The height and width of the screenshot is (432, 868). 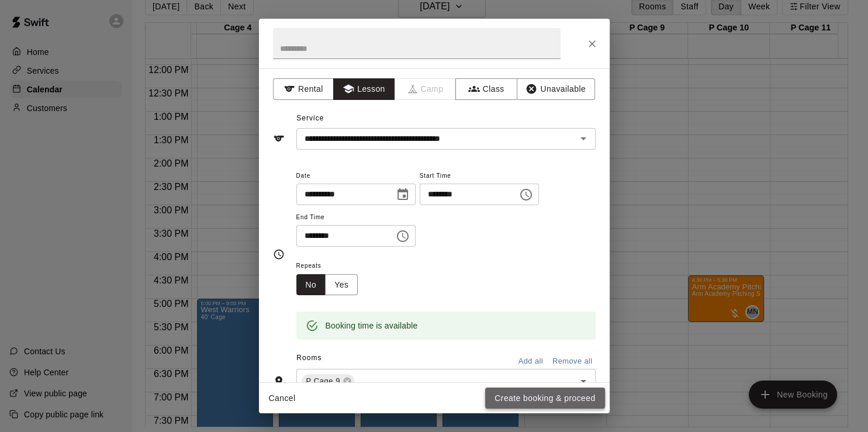 What do you see at coordinates (403, 236) in the screenshot?
I see `button: Choose time, selected time is 6:00 PM` at bounding box center [403, 236].